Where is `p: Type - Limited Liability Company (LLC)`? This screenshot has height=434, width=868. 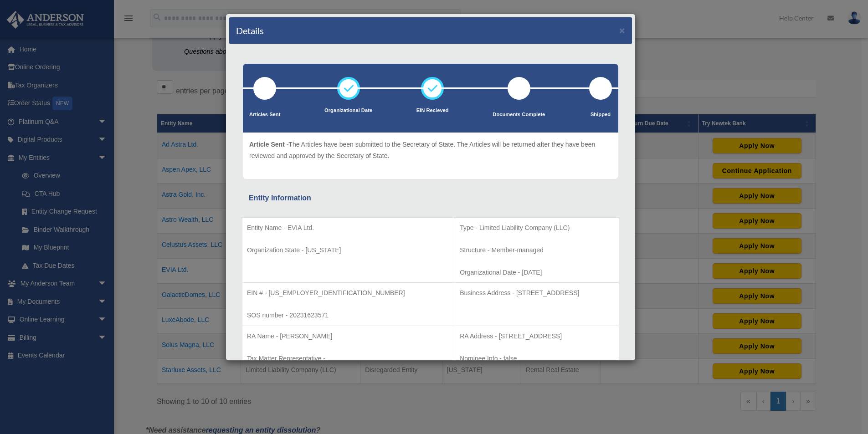 p: Type - Limited Liability Company (LLC) is located at coordinates (537, 228).